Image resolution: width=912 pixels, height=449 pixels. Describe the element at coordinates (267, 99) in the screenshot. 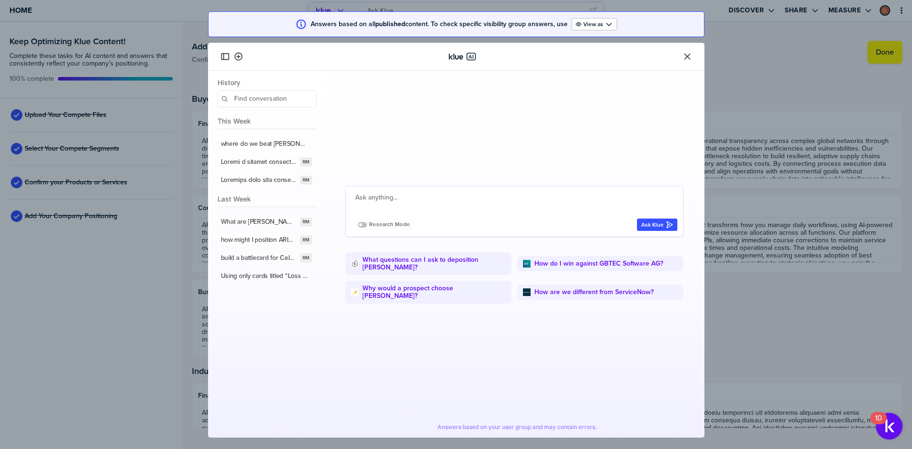

I see `input: Find conversation` at that location.